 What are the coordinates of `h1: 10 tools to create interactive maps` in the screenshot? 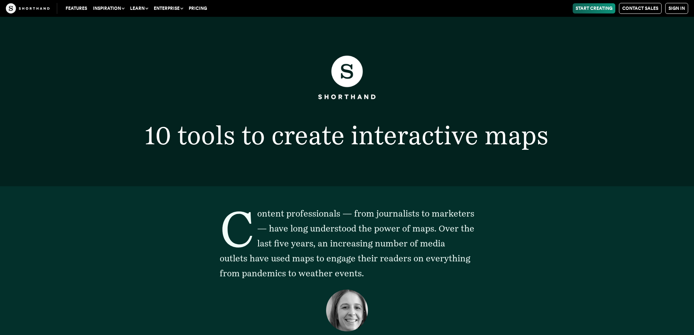 It's located at (347, 136).